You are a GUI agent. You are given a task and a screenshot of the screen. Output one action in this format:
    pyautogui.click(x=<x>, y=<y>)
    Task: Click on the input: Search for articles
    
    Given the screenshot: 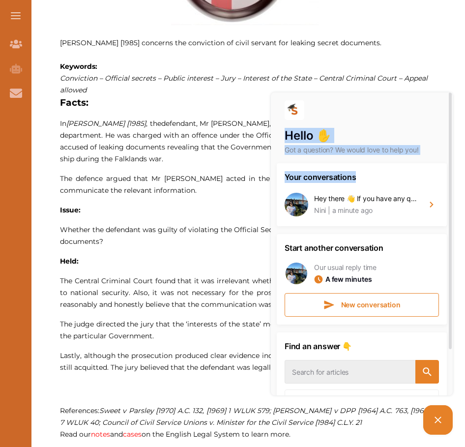 What is the action you would take?
    pyautogui.click(x=121, y=282)
    